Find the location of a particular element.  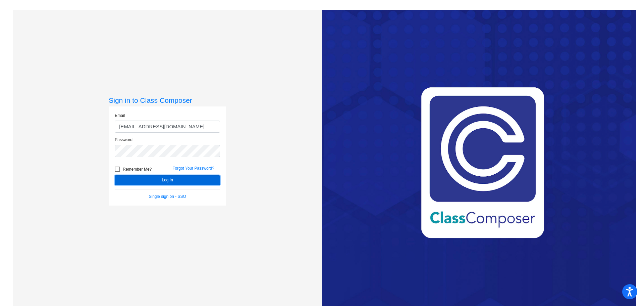

label: Password is located at coordinates (124, 140).